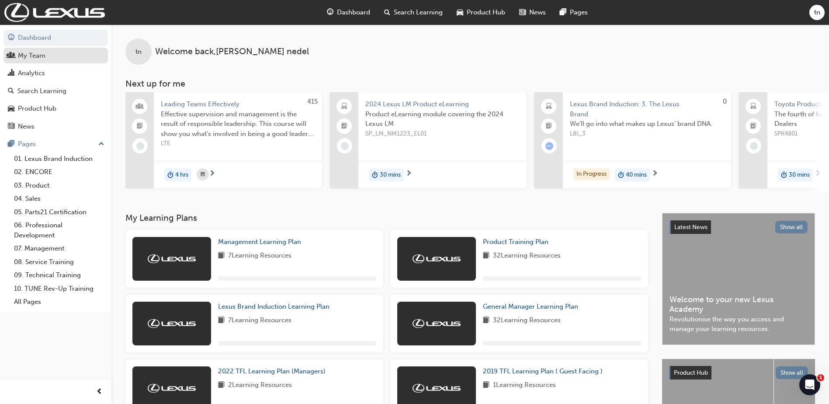  Describe the element at coordinates (31, 73) in the screenshot. I see `div: Analytics` at that location.